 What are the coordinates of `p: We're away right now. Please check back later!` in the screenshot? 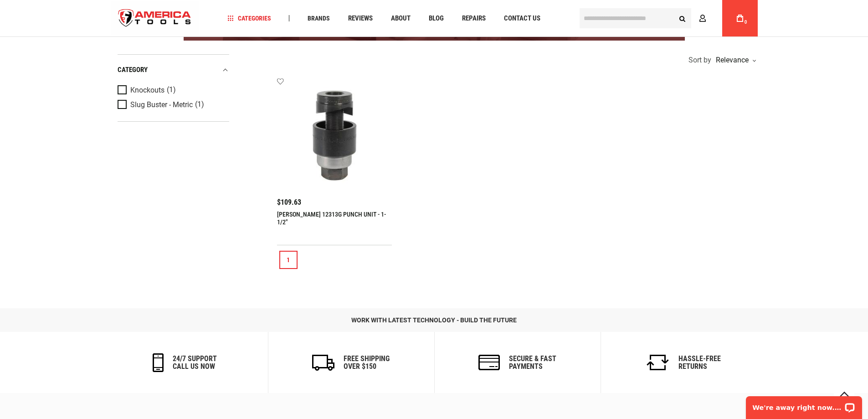 It's located at (58, 17).